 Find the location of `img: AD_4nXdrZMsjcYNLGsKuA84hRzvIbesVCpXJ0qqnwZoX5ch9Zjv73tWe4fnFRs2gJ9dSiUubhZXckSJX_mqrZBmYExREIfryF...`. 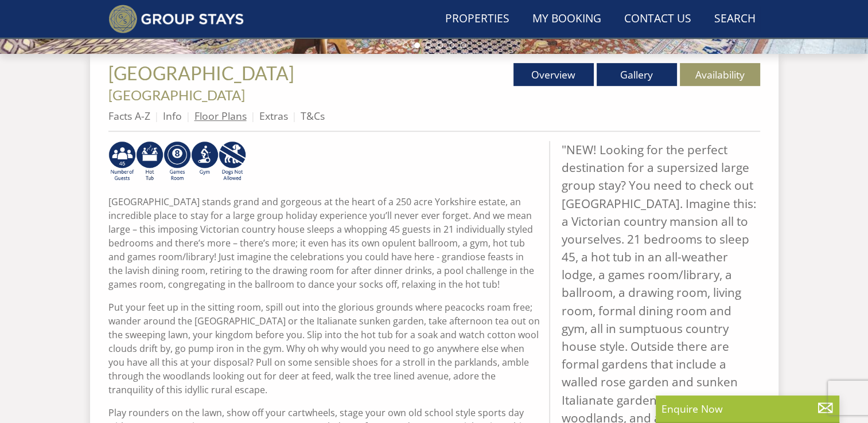

img: AD_4nXdrZMsjcYNLGsKuA84hRzvIbesVCpXJ0qqnwZoX5ch9Zjv73tWe4fnFRs2gJ9dSiUubhZXckSJX_mqrZBmYExREIfryF... is located at coordinates (177, 162).